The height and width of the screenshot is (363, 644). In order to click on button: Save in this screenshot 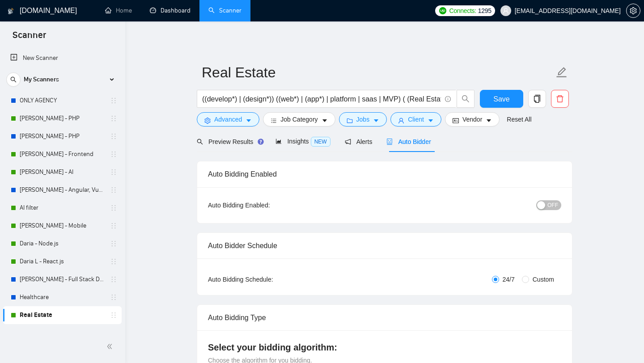, I will do `click(501, 98)`.